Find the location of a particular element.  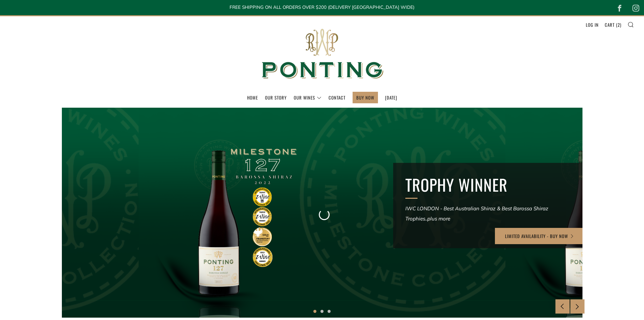

span: 2 is located at coordinates (619, 25).